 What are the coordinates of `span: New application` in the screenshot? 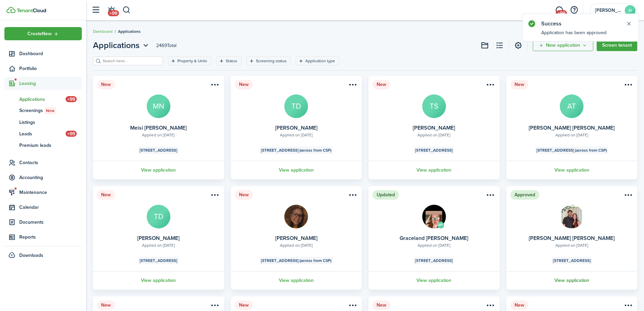 It's located at (563, 46).